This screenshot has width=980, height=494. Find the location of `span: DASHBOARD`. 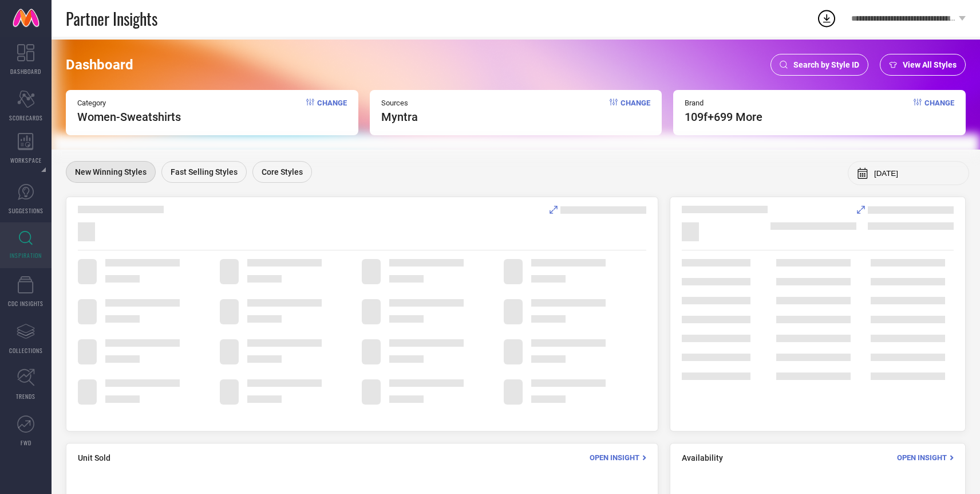

span: DASHBOARD is located at coordinates (26, 71).